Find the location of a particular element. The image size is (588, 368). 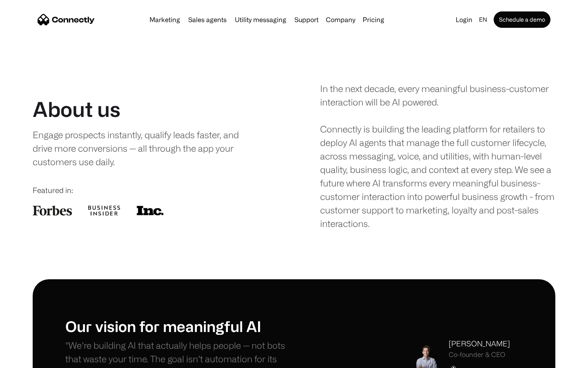

div: en is located at coordinates (483, 19).